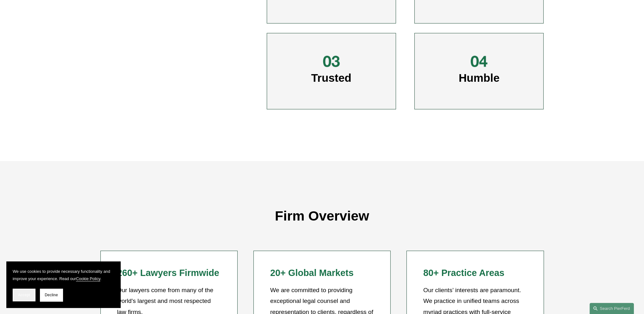  What do you see at coordinates (475, 273) in the screenshot?
I see `h2: 80+ Practice Areas` at bounding box center [475, 273].